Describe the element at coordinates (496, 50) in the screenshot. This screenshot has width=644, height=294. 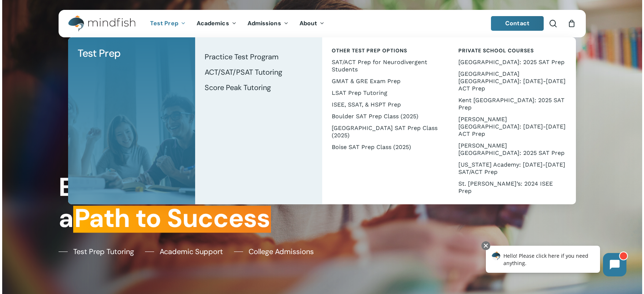
I see `span: Private School Courses` at that location.